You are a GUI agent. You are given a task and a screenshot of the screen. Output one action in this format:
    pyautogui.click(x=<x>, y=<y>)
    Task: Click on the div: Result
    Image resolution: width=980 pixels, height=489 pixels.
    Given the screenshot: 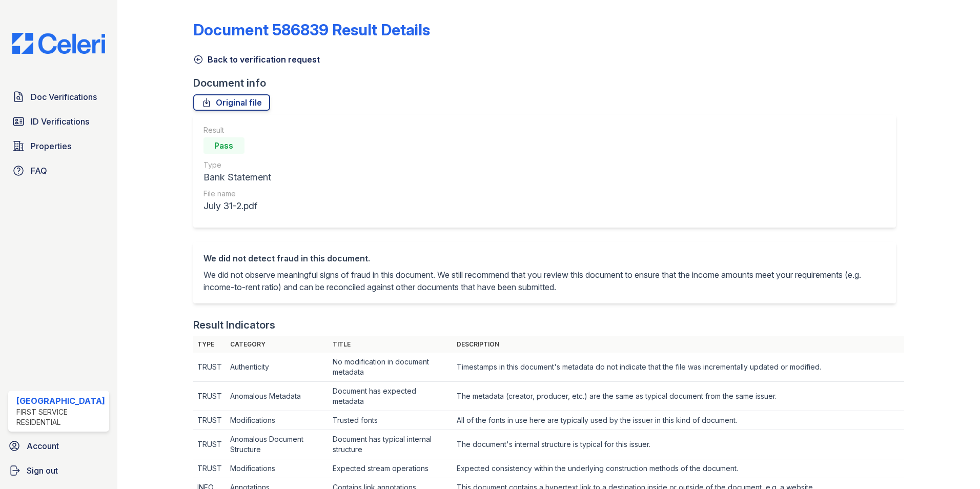 What is the action you would take?
    pyautogui.click(x=237, y=131)
    